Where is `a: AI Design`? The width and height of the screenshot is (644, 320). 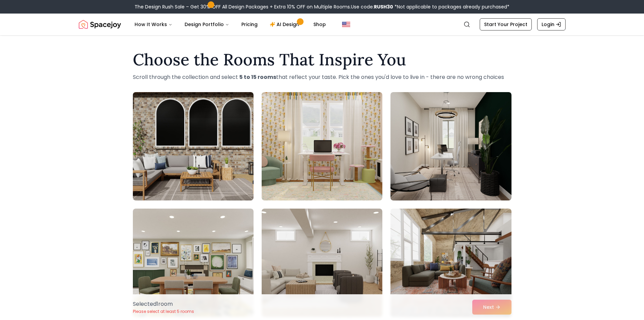
a: AI Design is located at coordinates (285, 24).